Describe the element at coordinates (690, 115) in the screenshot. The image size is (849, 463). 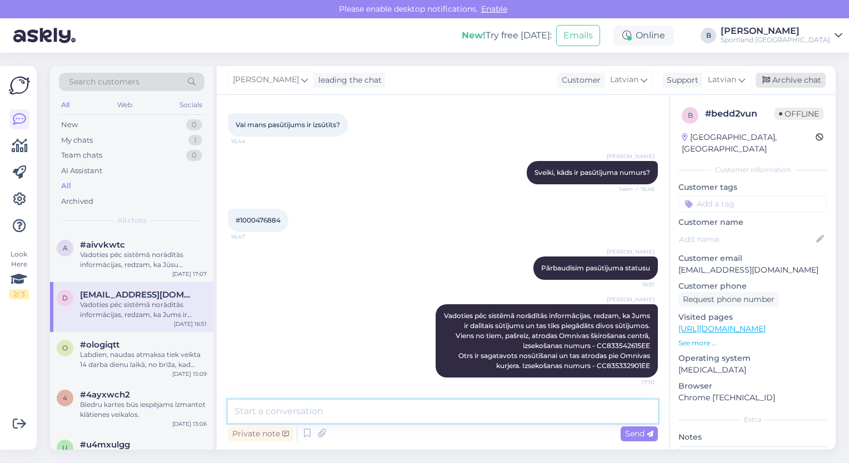
I see `span: b` at that location.